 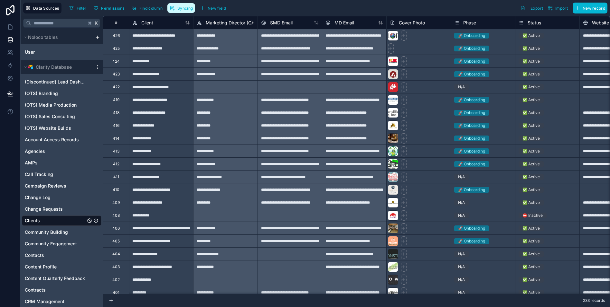 I want to click on div: 419, so click(x=116, y=100).